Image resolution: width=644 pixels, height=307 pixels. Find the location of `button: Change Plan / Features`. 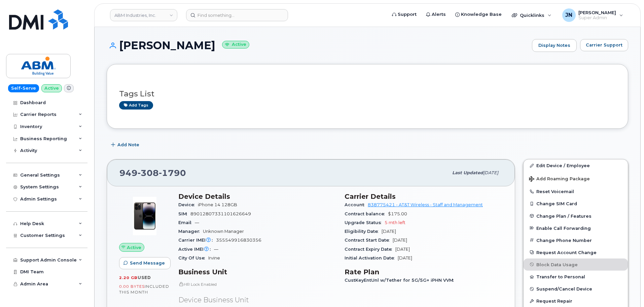

button: Change Plan / Features is located at coordinates (576, 216).